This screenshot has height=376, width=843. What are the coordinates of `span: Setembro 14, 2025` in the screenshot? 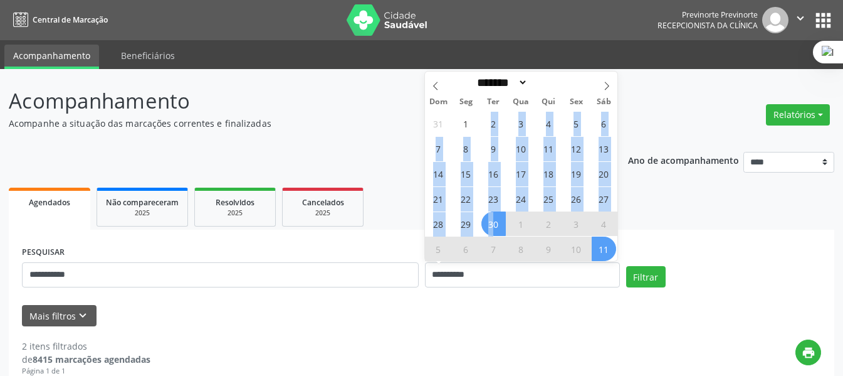 It's located at (438, 173).